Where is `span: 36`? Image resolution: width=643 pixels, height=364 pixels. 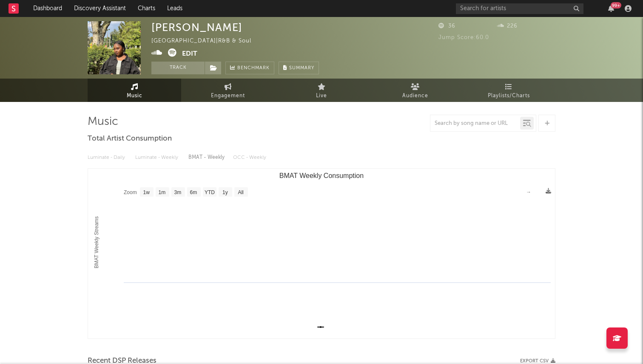
span: 36 is located at coordinates (447, 26).